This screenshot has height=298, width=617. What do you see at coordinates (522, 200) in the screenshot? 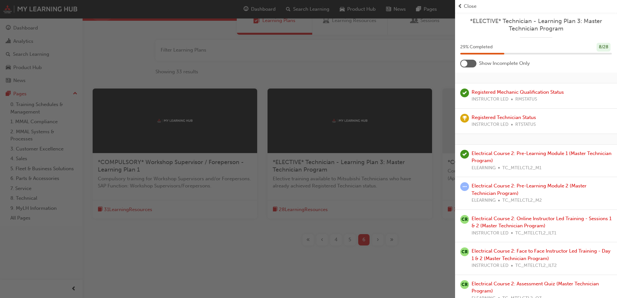
I see `span: TC_MTELCTL2_M2` at bounding box center [522, 200].